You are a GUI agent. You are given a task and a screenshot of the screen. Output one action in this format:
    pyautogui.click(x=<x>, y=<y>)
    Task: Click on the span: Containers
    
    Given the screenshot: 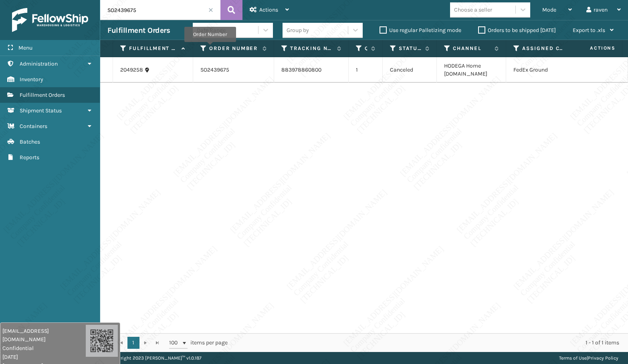 What is the action you would take?
    pyautogui.click(x=34, y=126)
    